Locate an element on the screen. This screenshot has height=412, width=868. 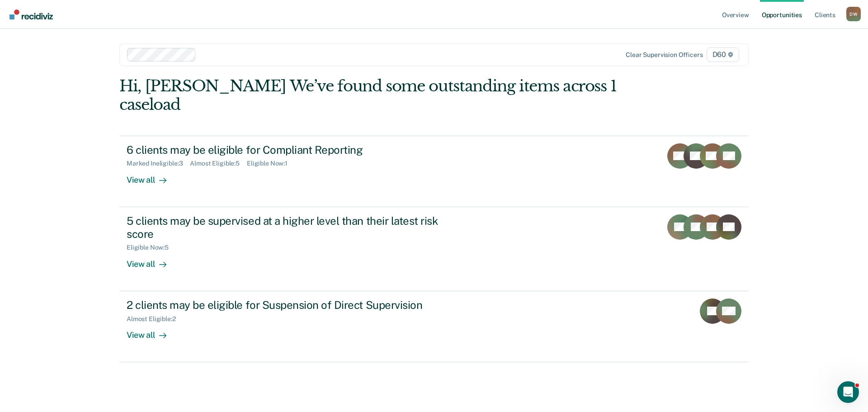
div: Marked Ineligible : 3 is located at coordinates (159, 164).